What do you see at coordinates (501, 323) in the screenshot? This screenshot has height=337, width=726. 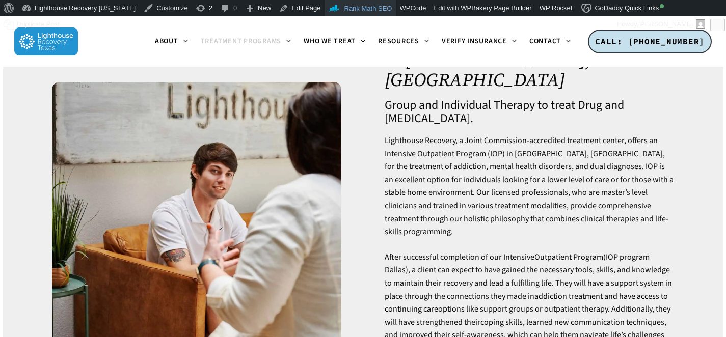 I see `a: coping skills` at bounding box center [501, 323].